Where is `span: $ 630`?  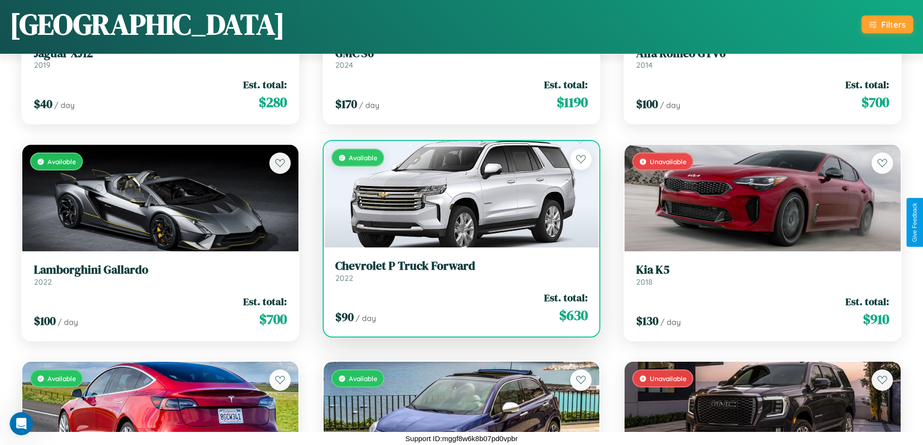 span: $ 630 is located at coordinates (573, 315).